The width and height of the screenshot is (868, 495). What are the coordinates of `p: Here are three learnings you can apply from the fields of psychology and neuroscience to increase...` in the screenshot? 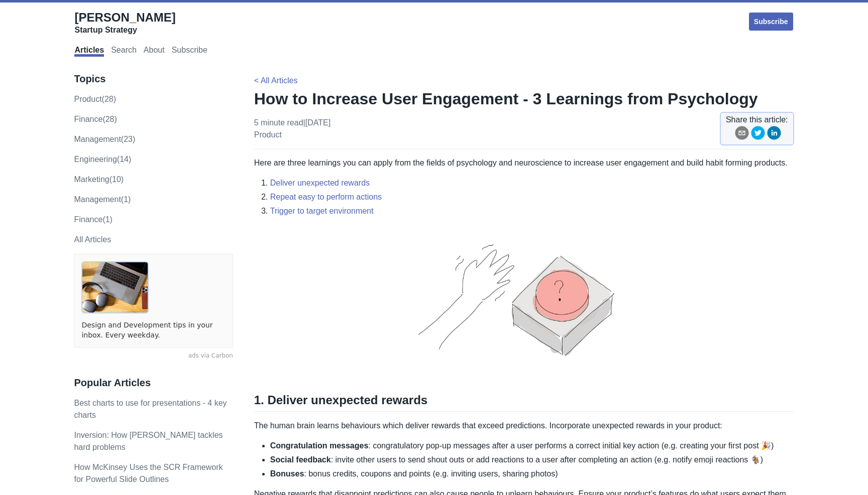 It's located at (523, 163).